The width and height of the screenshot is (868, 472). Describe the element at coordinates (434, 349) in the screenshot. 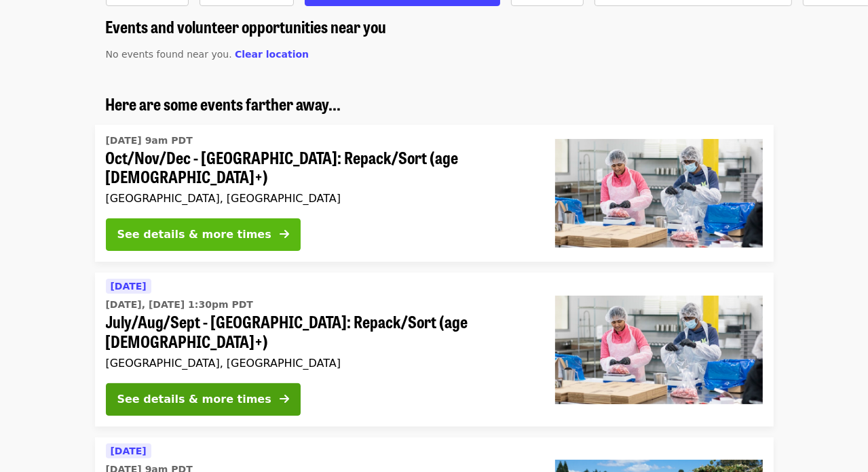

I see `a: See details for "July/Aug/Sept - Beaverton: Repack/Sort (age 10+)"` at that location.